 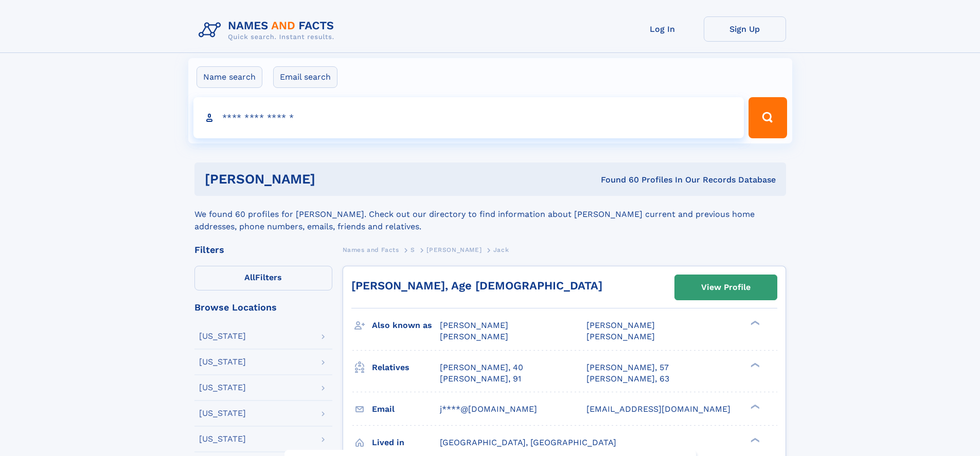 What do you see at coordinates (250, 277) in the screenshot?
I see `span: All` at bounding box center [250, 277].